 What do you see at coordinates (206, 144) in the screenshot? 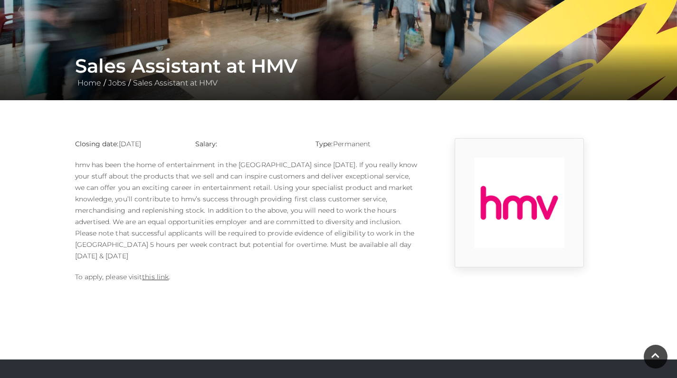
I see `strong: Salary:` at bounding box center [206, 144].